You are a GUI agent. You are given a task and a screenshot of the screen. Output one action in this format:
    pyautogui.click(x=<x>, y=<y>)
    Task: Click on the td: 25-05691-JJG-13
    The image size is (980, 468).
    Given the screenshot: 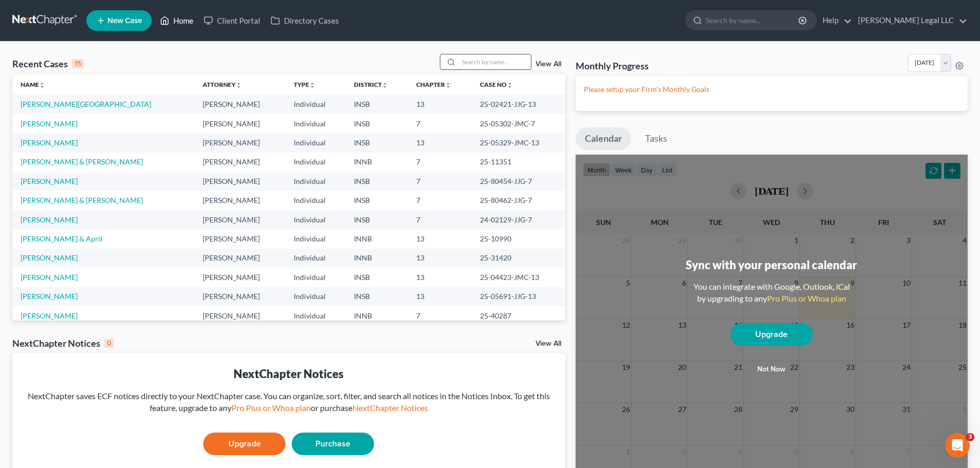 What is the action you would take?
    pyautogui.click(x=518, y=297)
    